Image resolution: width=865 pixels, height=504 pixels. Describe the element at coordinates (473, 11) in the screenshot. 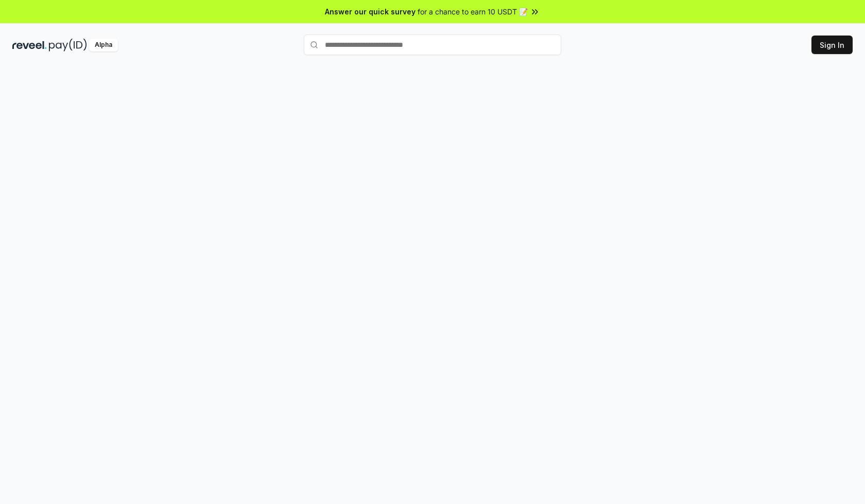

I see `span: for a chance to earn 10 USDT 📝` at that location.